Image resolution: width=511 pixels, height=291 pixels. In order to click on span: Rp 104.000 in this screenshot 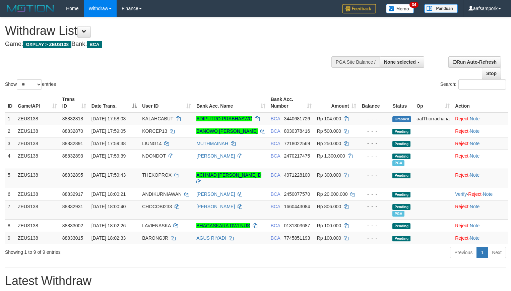, I will do `click(329, 119)`.